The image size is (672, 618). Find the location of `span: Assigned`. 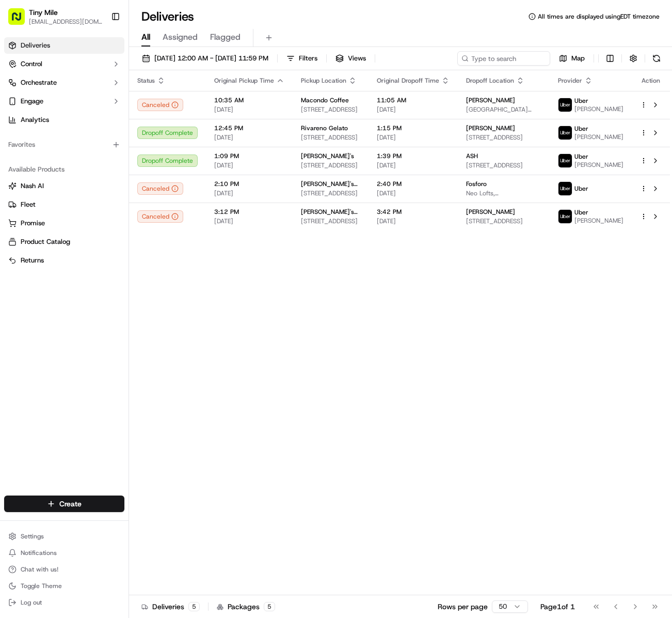

span: Assigned is located at coordinates (180, 37).